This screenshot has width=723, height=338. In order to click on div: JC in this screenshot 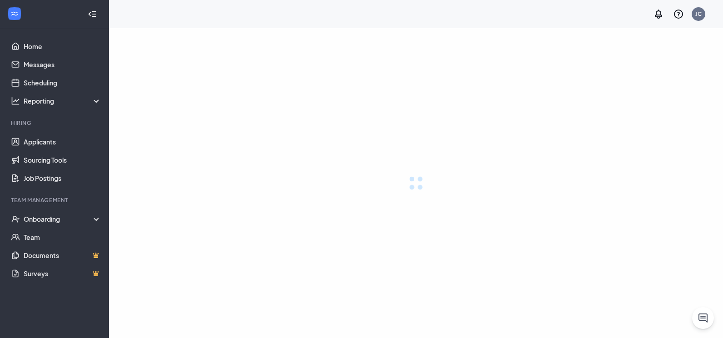, I will do `click(699, 14)`.